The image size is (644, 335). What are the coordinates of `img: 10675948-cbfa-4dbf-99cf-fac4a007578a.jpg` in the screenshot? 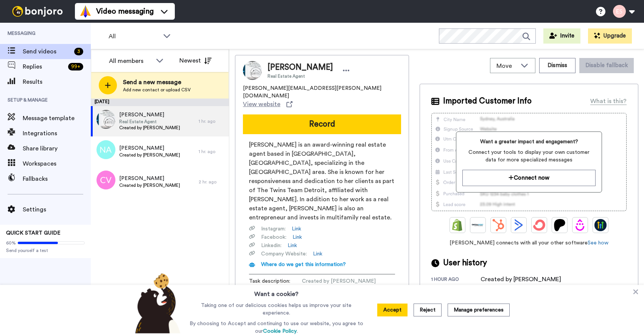 It's located at (106, 119).